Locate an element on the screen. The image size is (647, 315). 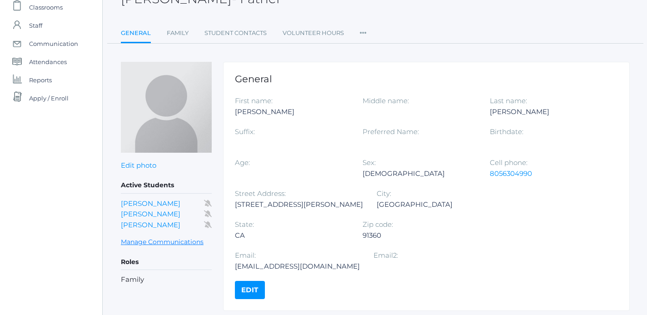
a: Family is located at coordinates (178, 33).